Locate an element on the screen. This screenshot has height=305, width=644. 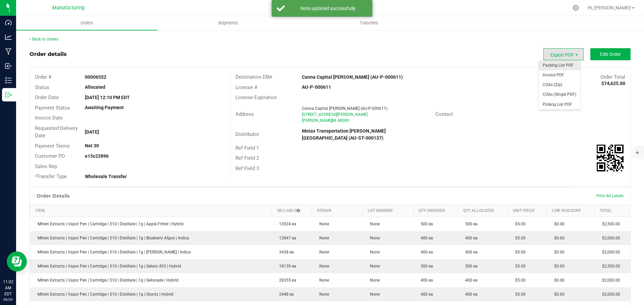
inline-svg: Inbound is located at coordinates (8, 66).